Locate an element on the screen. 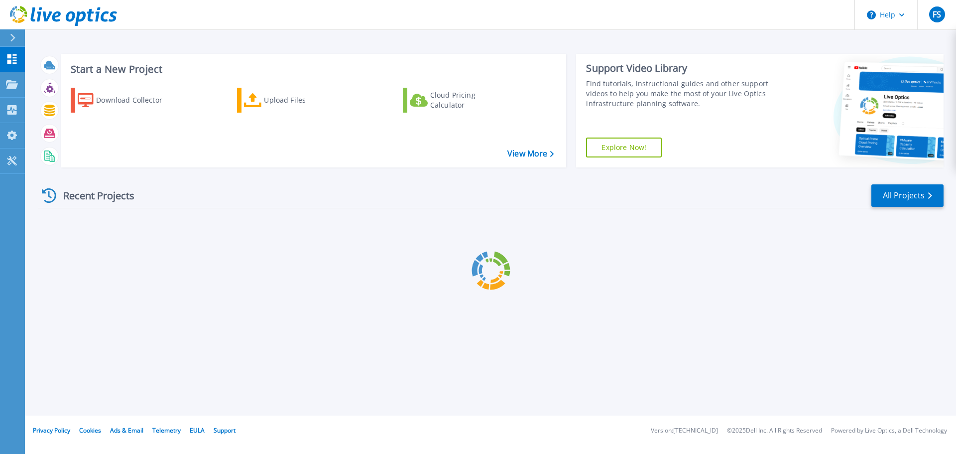  a: Support is located at coordinates (225, 430).